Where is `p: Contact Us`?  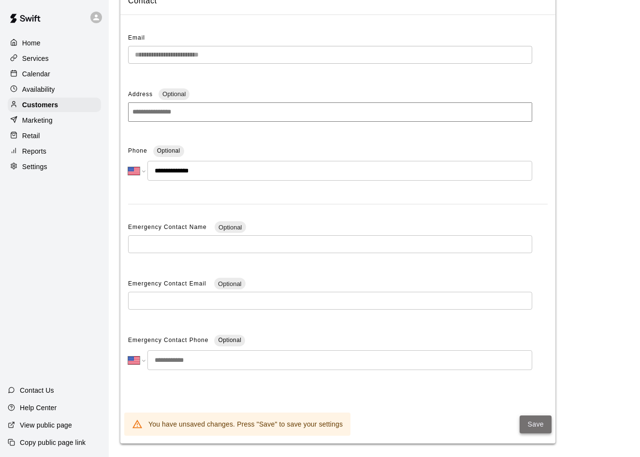
p: Contact Us is located at coordinates (37, 391).